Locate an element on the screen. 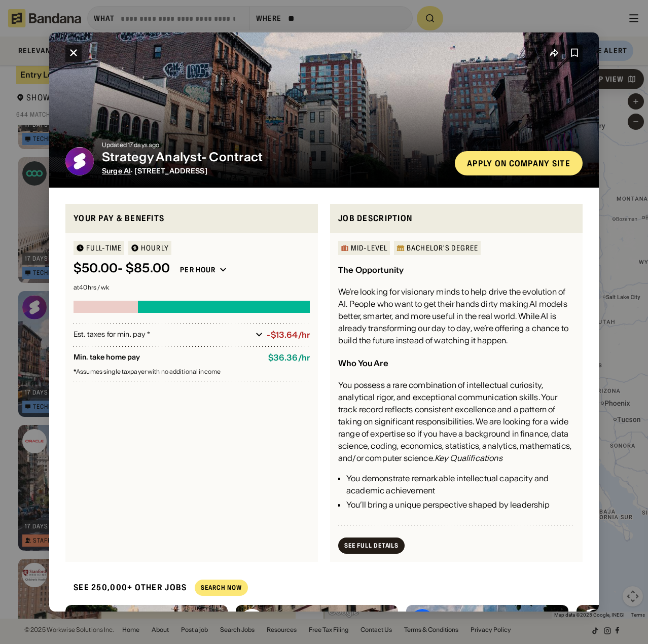 The image size is (648, 644). div: We’re looking for visionary minds to help drive the evolution of AI. People who want to get their... is located at coordinates (457, 316).